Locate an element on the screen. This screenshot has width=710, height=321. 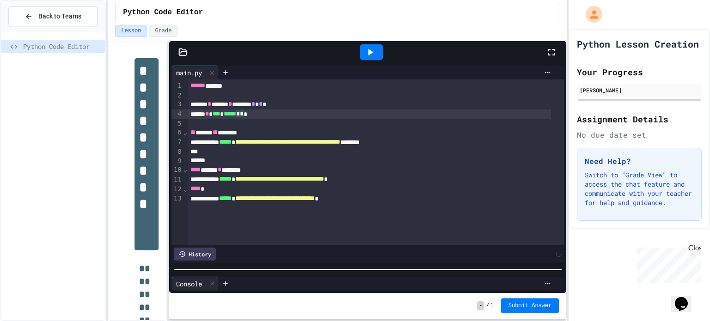
div: My Account is located at coordinates (590, 14).